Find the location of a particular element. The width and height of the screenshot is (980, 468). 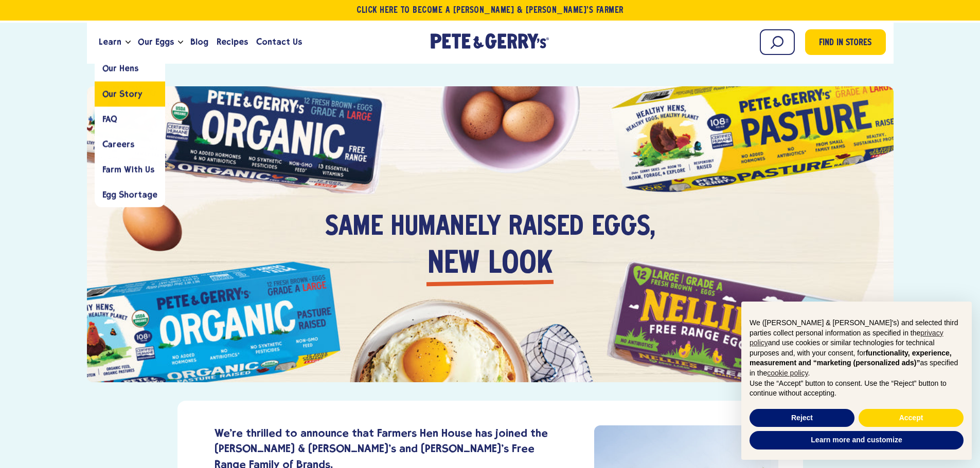

span: Recipes is located at coordinates (232, 42).